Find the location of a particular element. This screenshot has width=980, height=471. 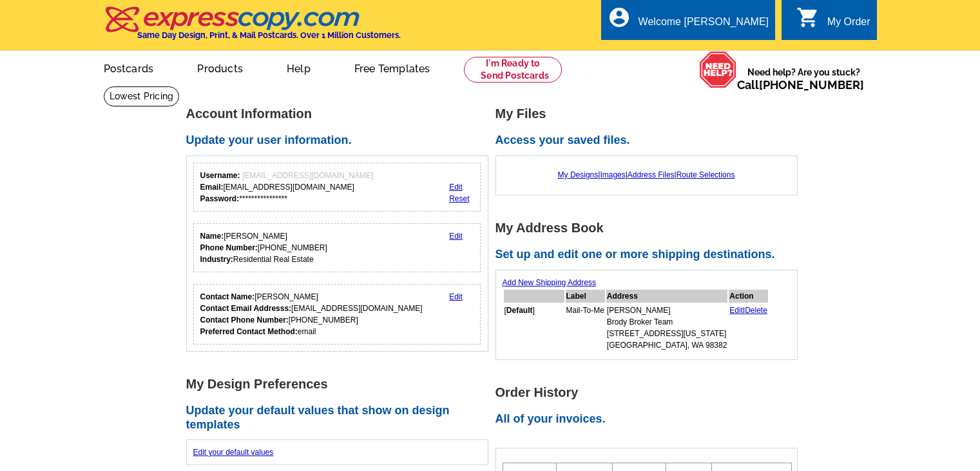

a: Address Files is located at coordinates (650, 175).